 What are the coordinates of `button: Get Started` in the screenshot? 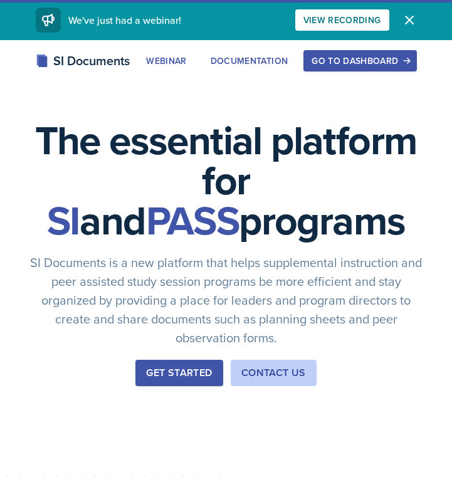 It's located at (179, 373).